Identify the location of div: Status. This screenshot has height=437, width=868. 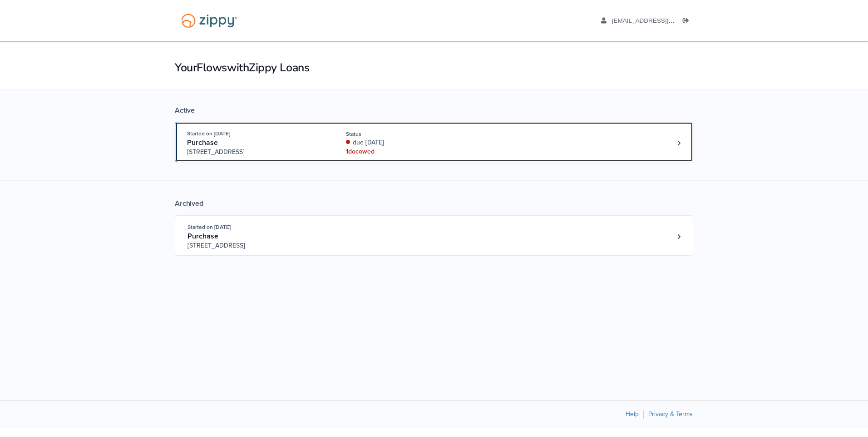
(406, 134).